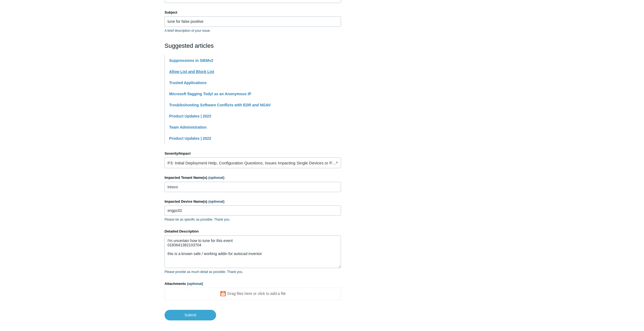  I want to click on a: Allow List and Block List, so click(192, 71).